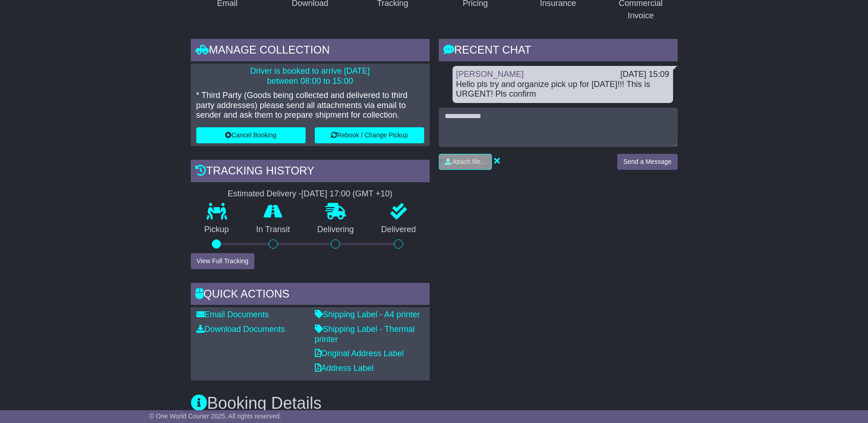 This screenshot has height=423, width=868. I want to click on a: Original Address Label, so click(359, 353).